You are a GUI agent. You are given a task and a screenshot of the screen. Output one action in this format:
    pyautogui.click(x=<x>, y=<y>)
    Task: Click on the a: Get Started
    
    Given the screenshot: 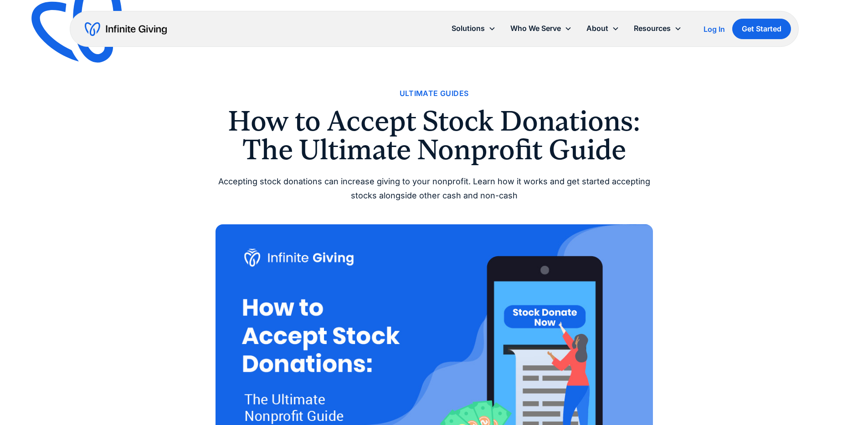 What is the action you would take?
    pyautogui.click(x=761, y=29)
    